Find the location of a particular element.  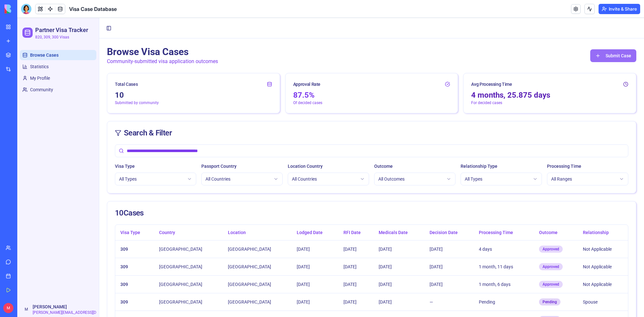

img: logo is located at coordinates (24, 9).